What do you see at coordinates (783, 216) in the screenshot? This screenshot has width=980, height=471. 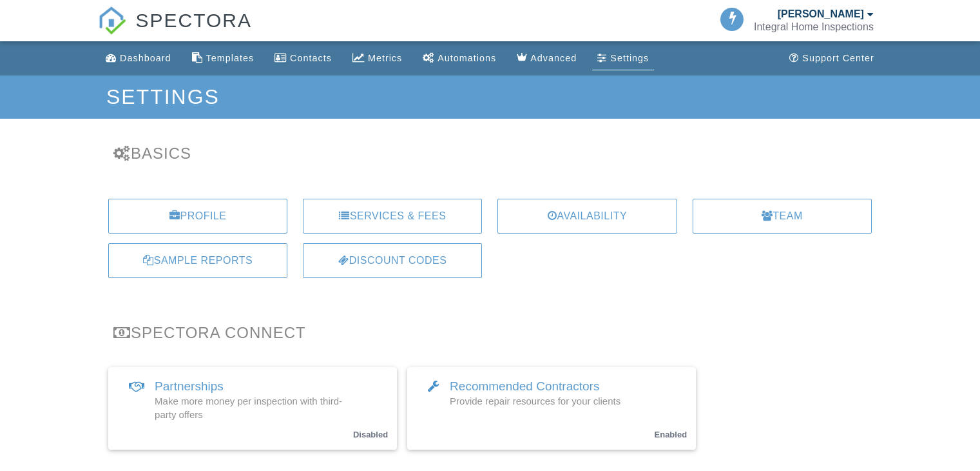 I see `div: Team` at bounding box center [783, 216].